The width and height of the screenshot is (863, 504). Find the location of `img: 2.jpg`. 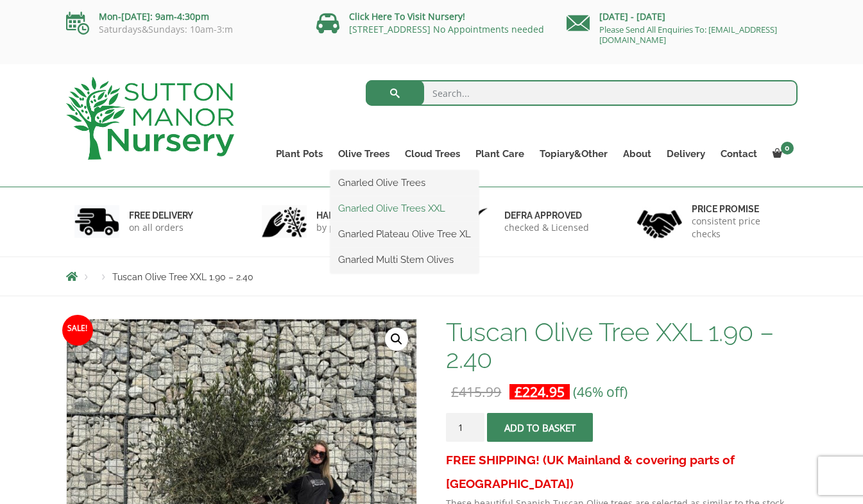

img: 2.jpg is located at coordinates (284, 221).